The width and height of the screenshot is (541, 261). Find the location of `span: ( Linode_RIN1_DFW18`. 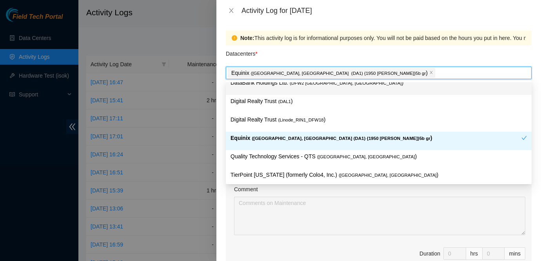

span: ( Linode_RIN1_DFW18 is located at coordinates (301, 120).